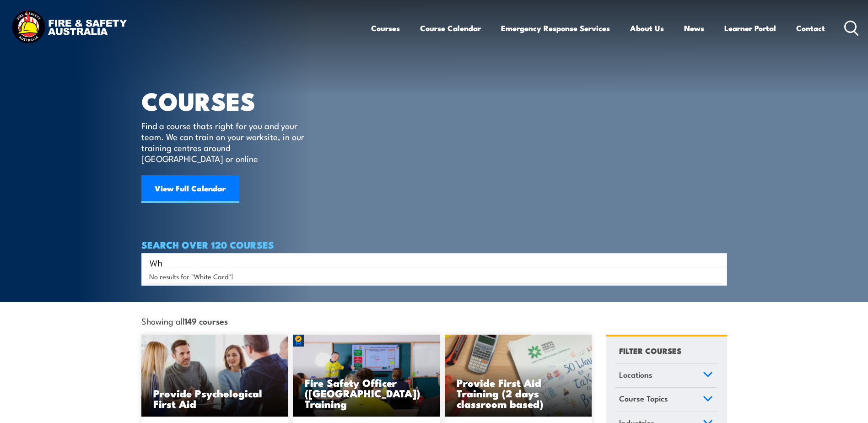 This screenshot has height=423, width=868. I want to click on p: Find a course thats right for you and your team. We can train on your worksite, in our training c..., so click(224, 141).